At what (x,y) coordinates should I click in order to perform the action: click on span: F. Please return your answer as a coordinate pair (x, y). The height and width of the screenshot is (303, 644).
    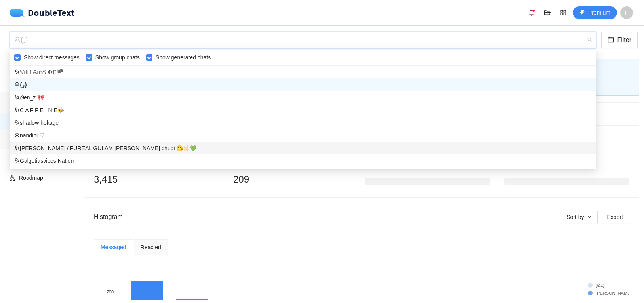
    Looking at the image, I should click on (627, 13).